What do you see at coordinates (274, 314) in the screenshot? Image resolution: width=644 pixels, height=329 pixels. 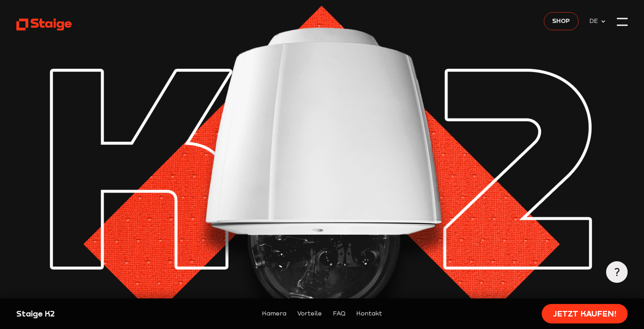 I see `a: Kamera` at bounding box center [274, 314].